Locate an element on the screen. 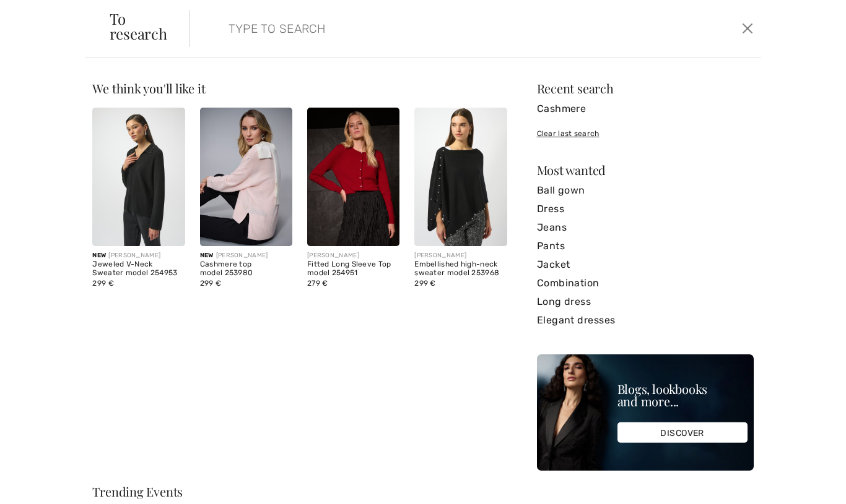  font: To research is located at coordinates (138, 26).